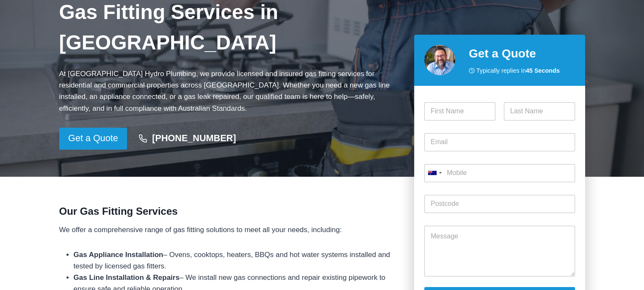 The height and width of the screenshot is (290, 644). Describe the element at coordinates (93, 138) in the screenshot. I see `span: Get a Quote` at that location.